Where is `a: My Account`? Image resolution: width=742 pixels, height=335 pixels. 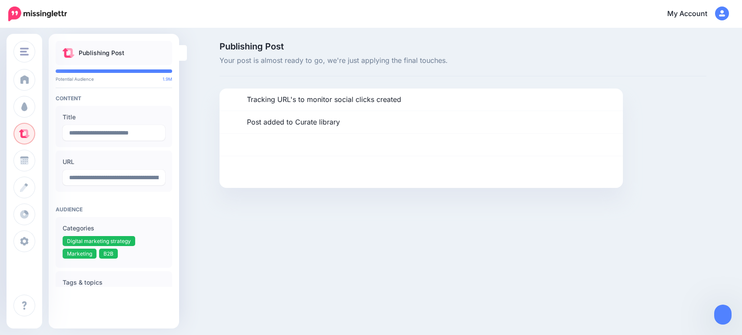 a: My Account is located at coordinates (693, 14).